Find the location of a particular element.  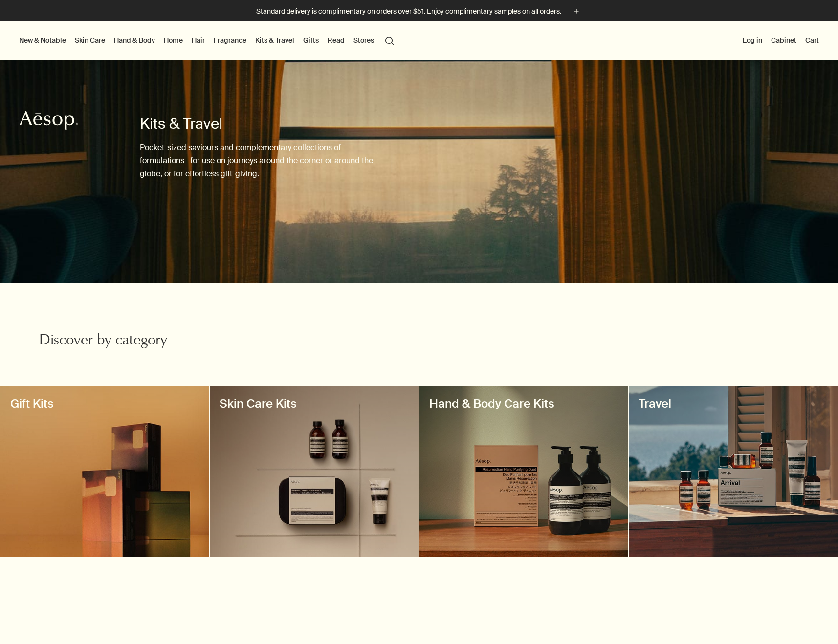

button: Standard delivery is complimentary on orders over $51. Enjoy complimentary samples on all orders. is located at coordinates (419, 11).